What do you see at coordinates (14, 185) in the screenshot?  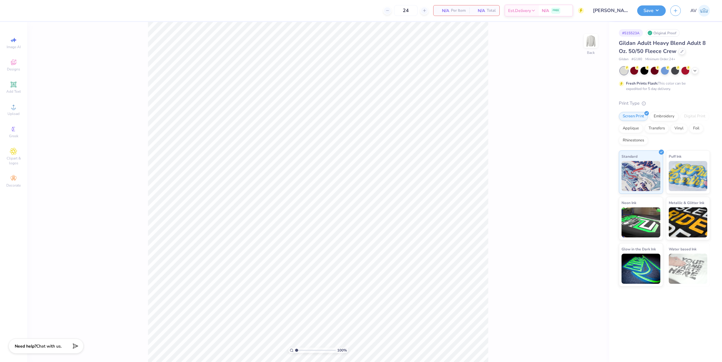 I see `span: Decorate` at bounding box center [14, 185].